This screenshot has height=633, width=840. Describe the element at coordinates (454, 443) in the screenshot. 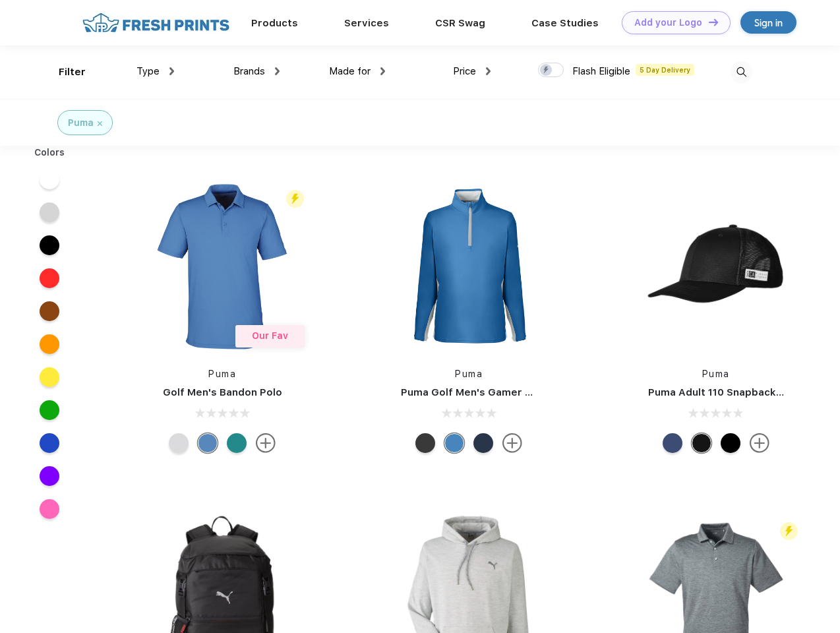

I see `div: Bright Cobalt` at that location.